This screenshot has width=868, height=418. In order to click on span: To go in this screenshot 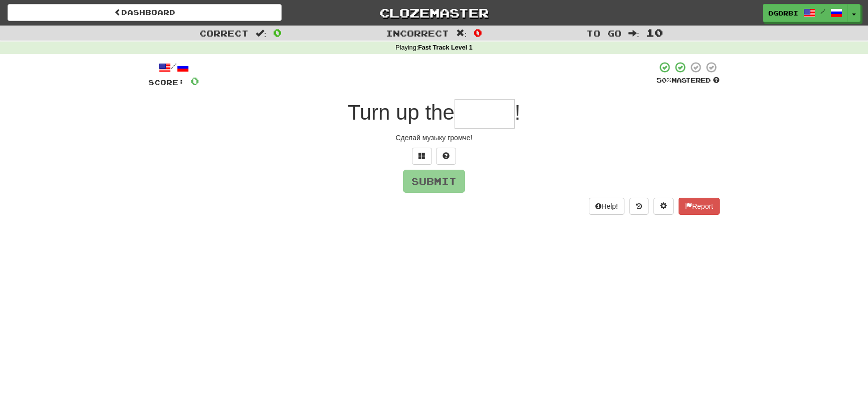, I will do `click(604, 33)`.